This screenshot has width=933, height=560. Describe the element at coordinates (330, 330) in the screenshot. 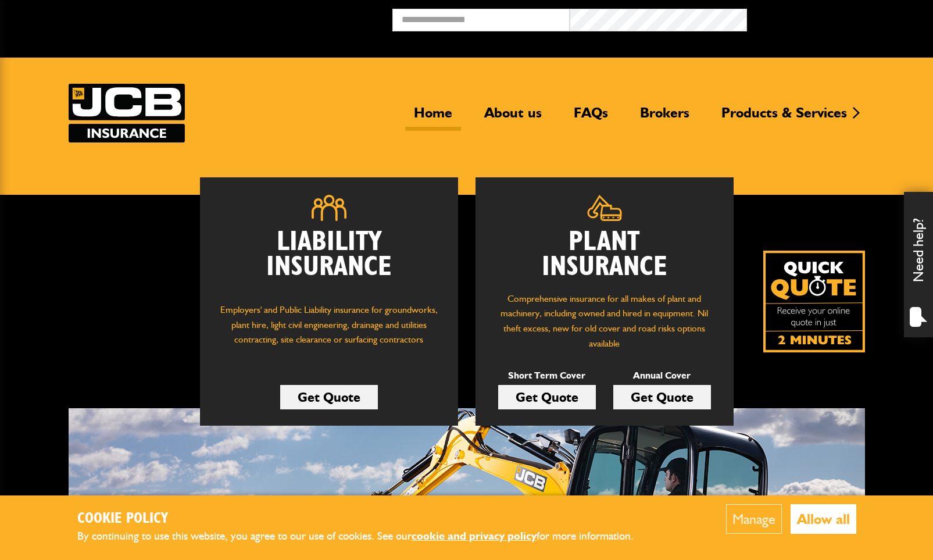

I see `p: Employers' and Public Liability insurance for groundworks, plant hire, light civil engineering, d...` at that location.